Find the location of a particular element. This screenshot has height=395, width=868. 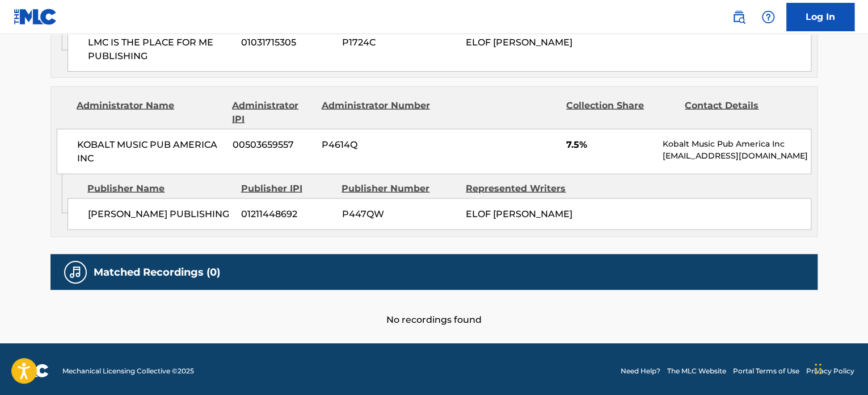

span: 01031715305 is located at coordinates (287, 42).